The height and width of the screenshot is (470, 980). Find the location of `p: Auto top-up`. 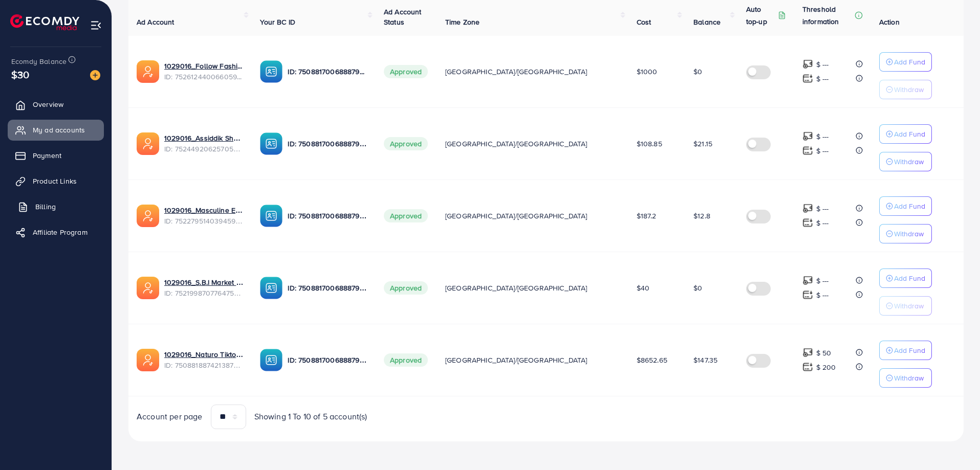

p: Auto top-up is located at coordinates (761, 16).